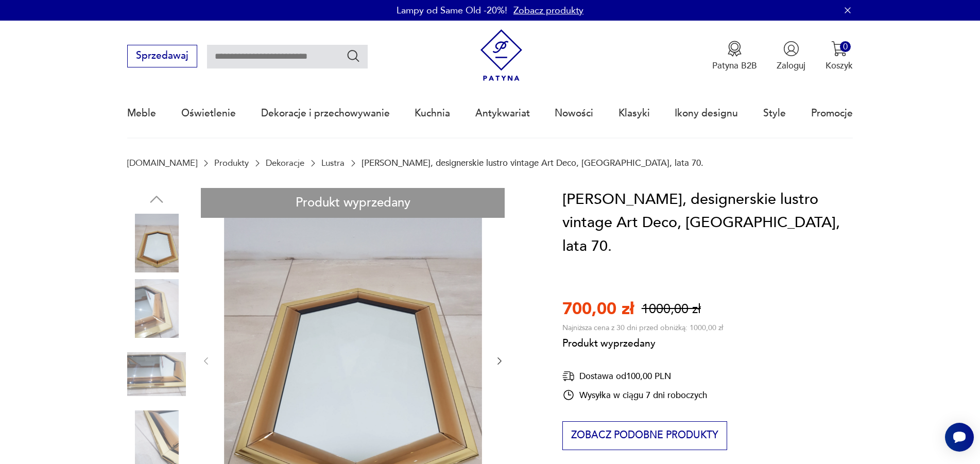  I want to click on a: Ikony designu, so click(706, 113).